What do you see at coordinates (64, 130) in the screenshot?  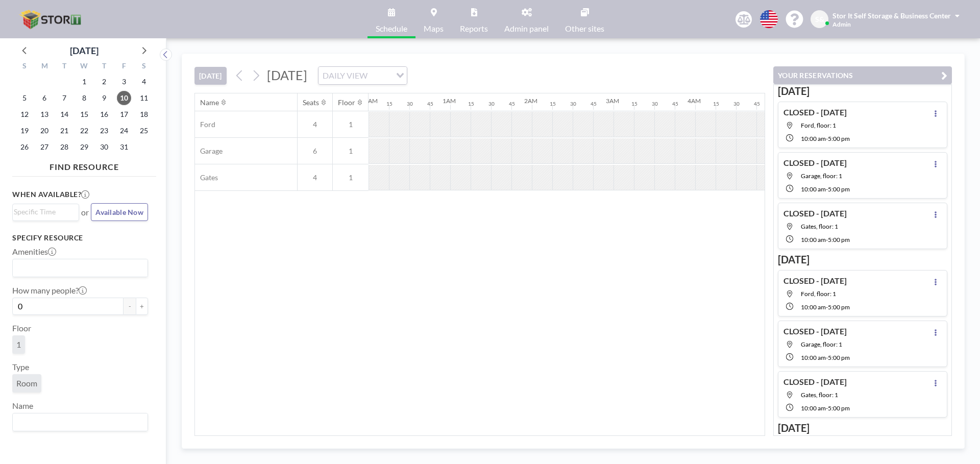 I see `span: Tuesday, October 21, 2025` at bounding box center [64, 130].